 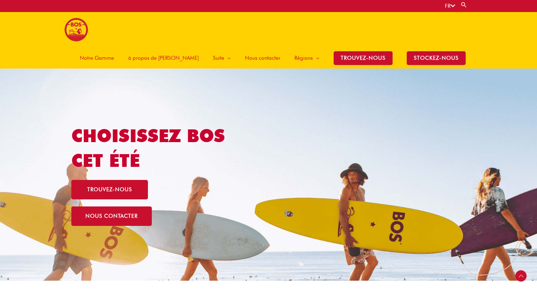 I want to click on span: Régions, so click(x=304, y=58).